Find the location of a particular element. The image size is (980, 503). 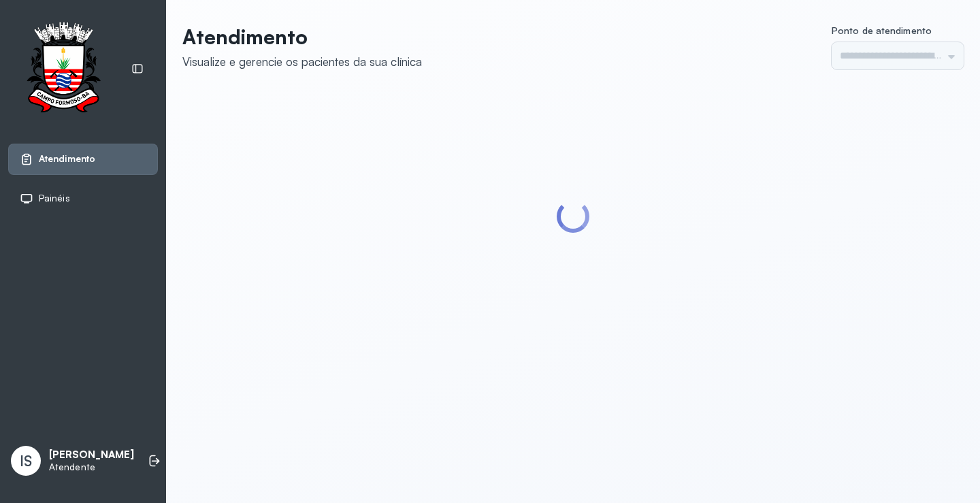

p: Atendimento is located at coordinates (302, 37).